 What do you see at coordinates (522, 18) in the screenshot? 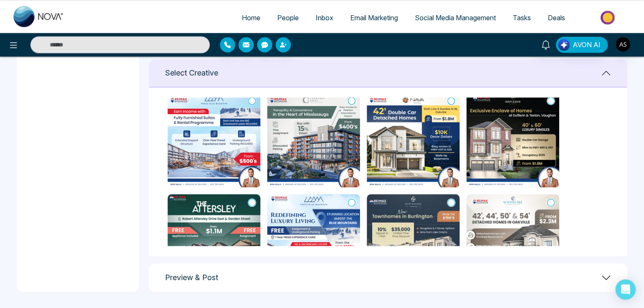
I see `span: Tasks` at bounding box center [522, 18].